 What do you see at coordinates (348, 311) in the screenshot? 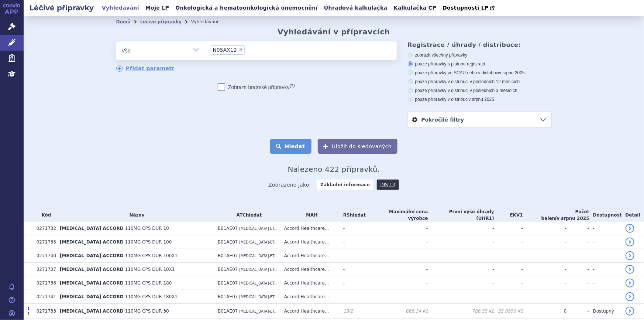
I see `span: 13/2` at bounding box center [348, 311].